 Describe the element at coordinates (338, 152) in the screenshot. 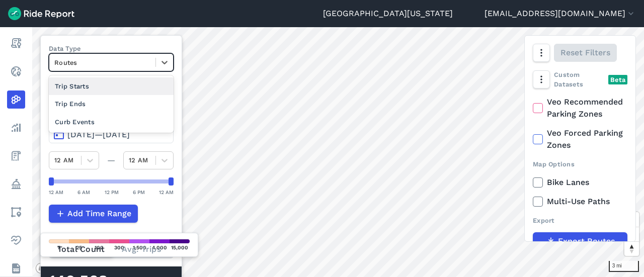

I see `canvas: Map` at that location.